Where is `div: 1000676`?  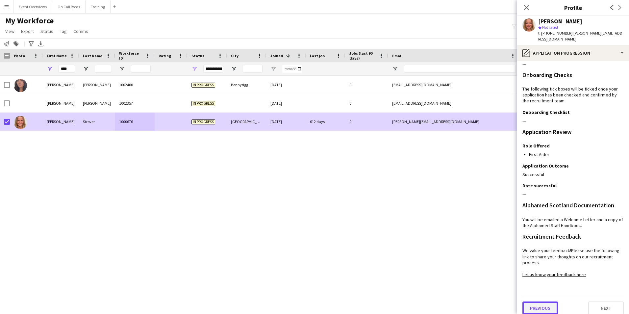
div: 1000676 is located at coordinates (135, 121).